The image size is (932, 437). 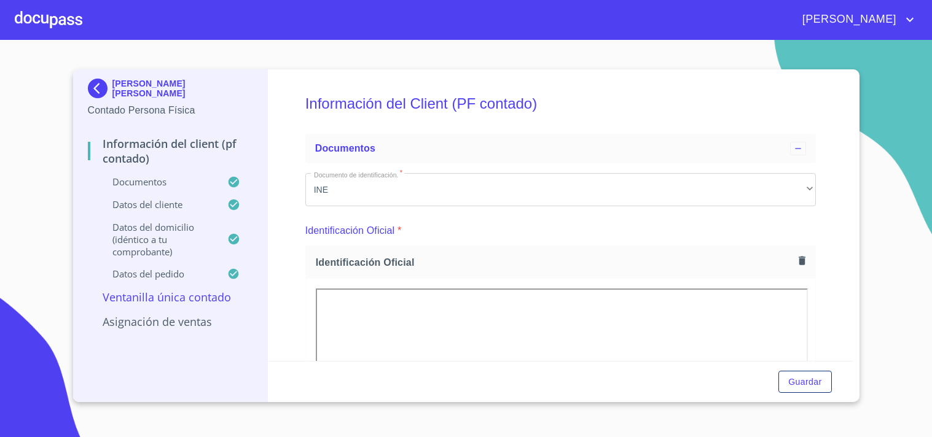 I want to click on img: Docupass spot blue, so click(x=100, y=88).